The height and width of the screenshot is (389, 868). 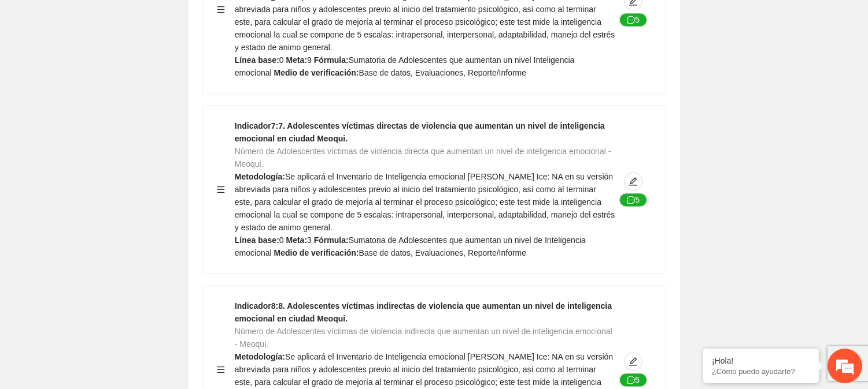 I want to click on div: Chatee con nosotros ahora, so click(x=128, y=67).